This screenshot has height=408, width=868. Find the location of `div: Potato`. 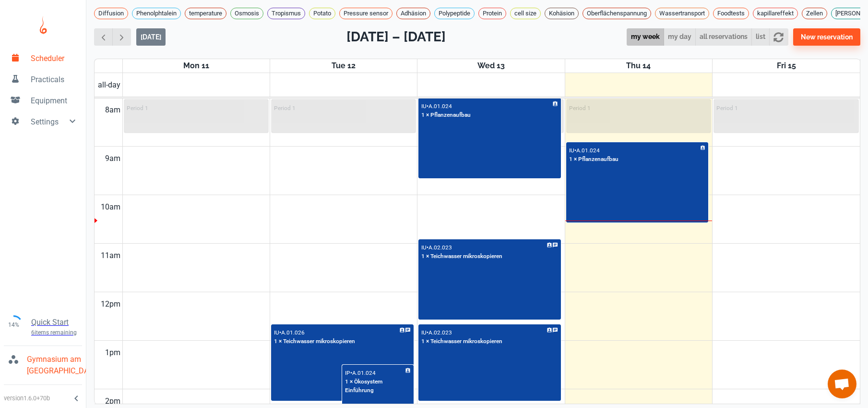

div: Potato is located at coordinates (322, 14).